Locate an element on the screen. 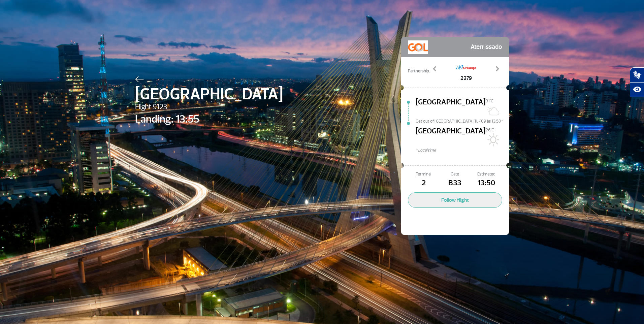 The width and height of the screenshot is (644, 324). img: Sol com muitas nuvens is located at coordinates (492, 111).